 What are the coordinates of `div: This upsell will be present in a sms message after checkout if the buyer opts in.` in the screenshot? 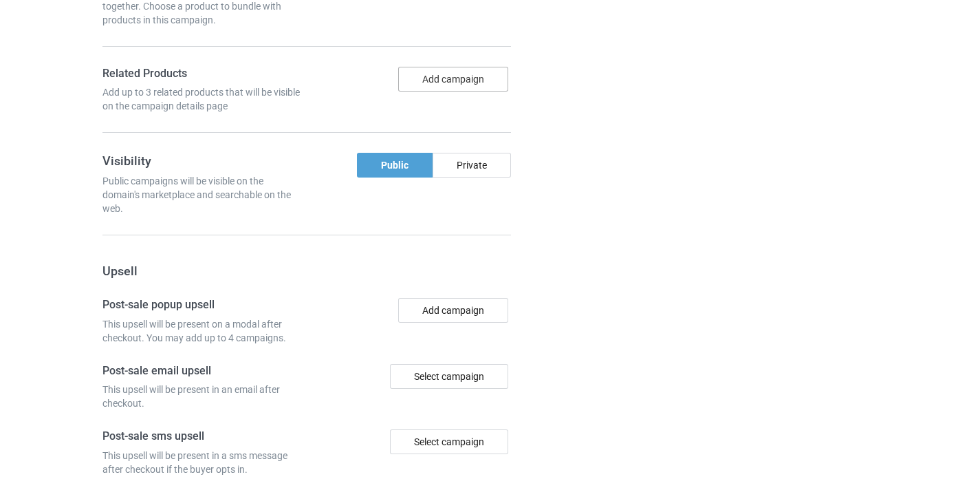 It's located at (202, 462).